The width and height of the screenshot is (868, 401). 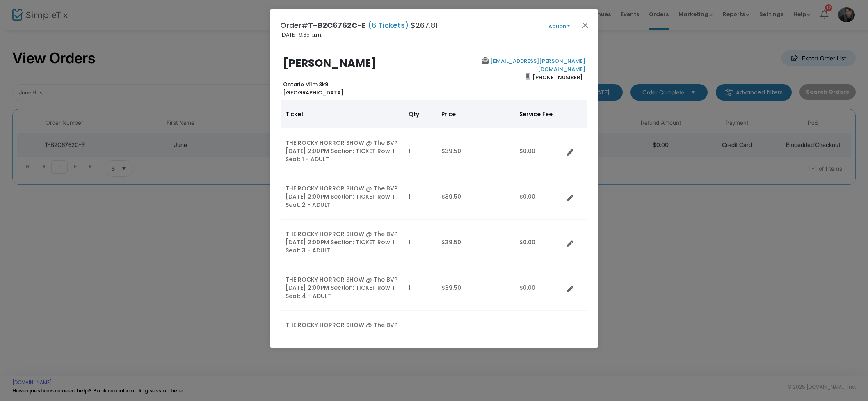 I want to click on span: T-B2C6762C-E, so click(x=336, y=25).